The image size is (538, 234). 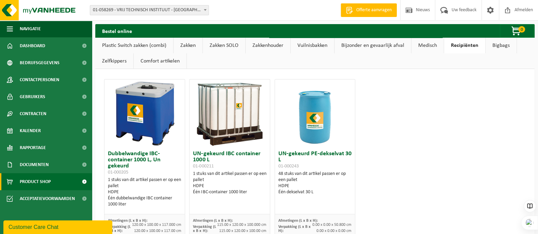 What do you see at coordinates (145, 114) in the screenshot?
I see `img: 01-000205` at bounding box center [145, 114].